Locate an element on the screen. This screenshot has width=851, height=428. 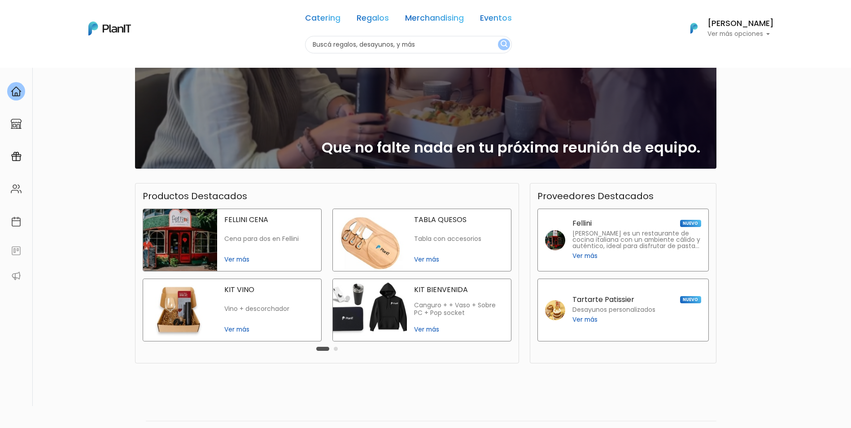
img: partners-52edf745621dab592f3b2c58e3bca9d71375a7ef29c3b500c9f145b62cc070d4.svg is located at coordinates (16, 276).